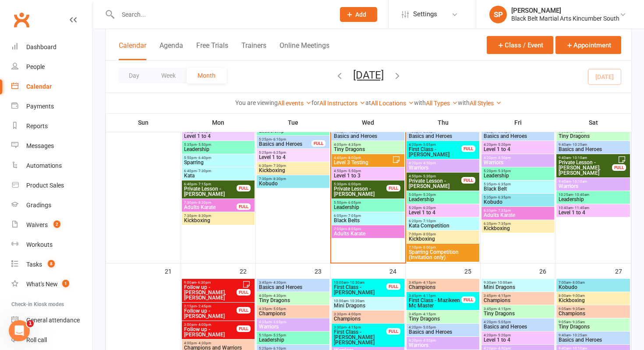 This screenshot has height=350, width=644. I want to click on div: SP, so click(498, 15).